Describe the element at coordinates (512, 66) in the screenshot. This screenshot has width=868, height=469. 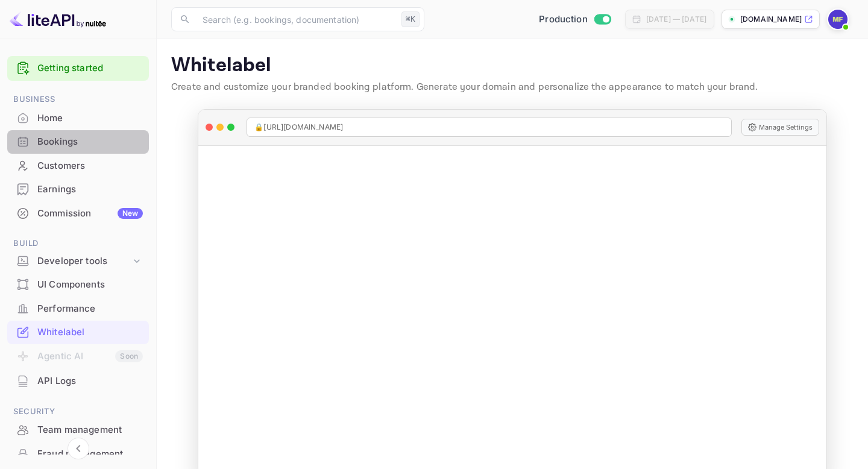
I see `p: Whitelabel` at that location.